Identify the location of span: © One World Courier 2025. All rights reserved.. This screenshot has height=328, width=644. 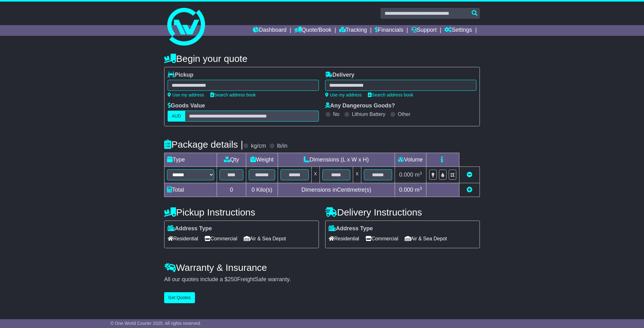
(156, 323).